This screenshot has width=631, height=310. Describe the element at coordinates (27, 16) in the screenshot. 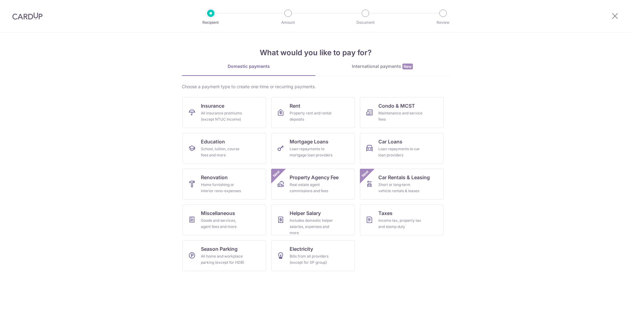

I see `img: CardUp` at that location.